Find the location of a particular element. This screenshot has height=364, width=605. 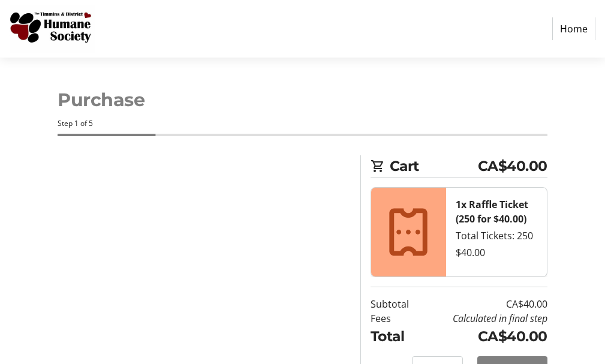

div: Total Tickets: 250 is located at coordinates (496, 235).